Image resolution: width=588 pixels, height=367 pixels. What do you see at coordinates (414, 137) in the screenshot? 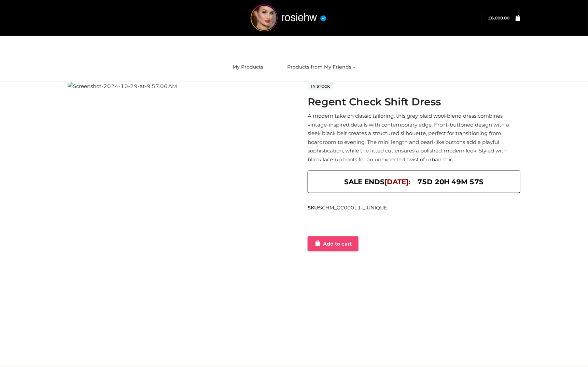
I see `p: A modern take on classic tailoring, this grey plaid wool-blend dress combines vintage-inspired de...` at bounding box center [414, 137].